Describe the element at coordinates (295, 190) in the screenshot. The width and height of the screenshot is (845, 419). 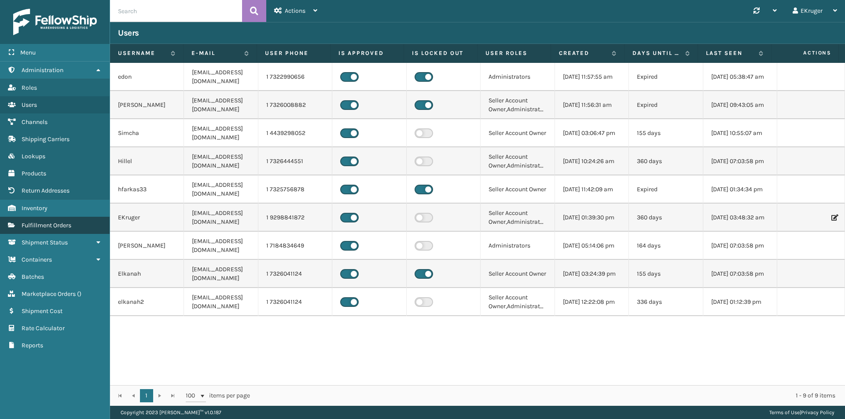
I see `td: 1 7325756878` at that location.